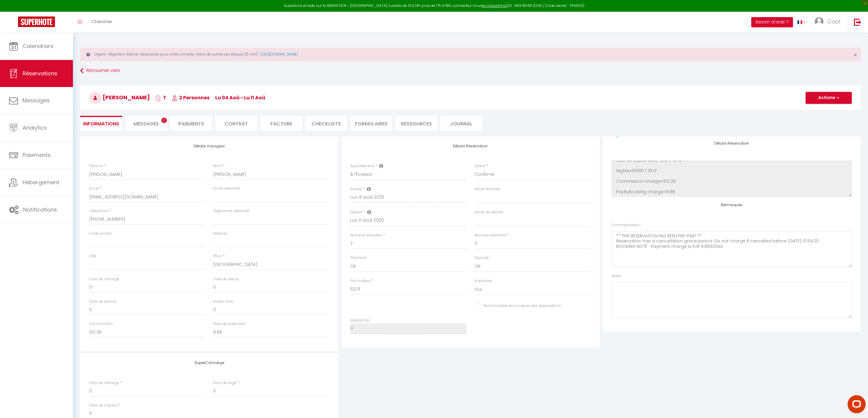  What do you see at coordinates (617, 276) in the screenshot?
I see `label: Notes` at bounding box center [617, 276].